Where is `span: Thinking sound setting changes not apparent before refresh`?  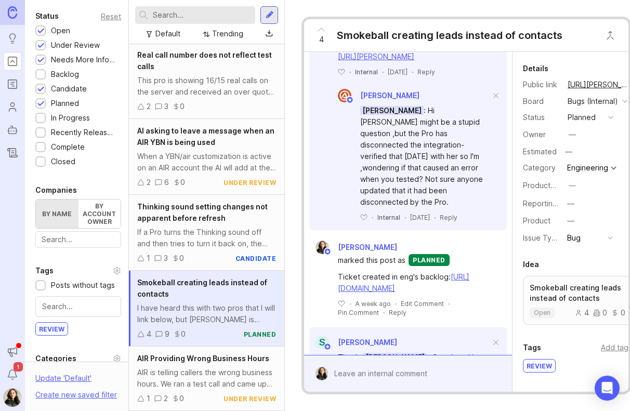
span: Thinking sound setting changes not apparent before refresh is located at coordinates (202, 212).